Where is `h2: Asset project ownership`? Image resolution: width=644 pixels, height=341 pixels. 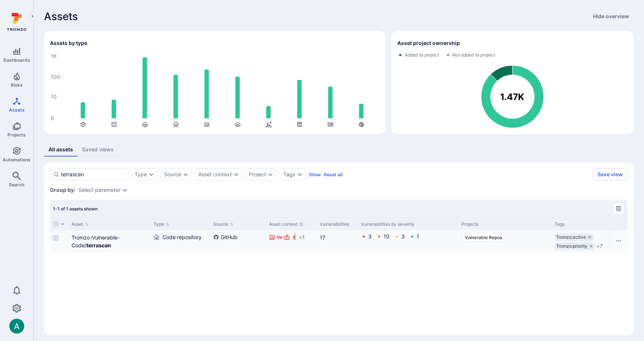
h2: Asset project ownership is located at coordinates (428, 43).